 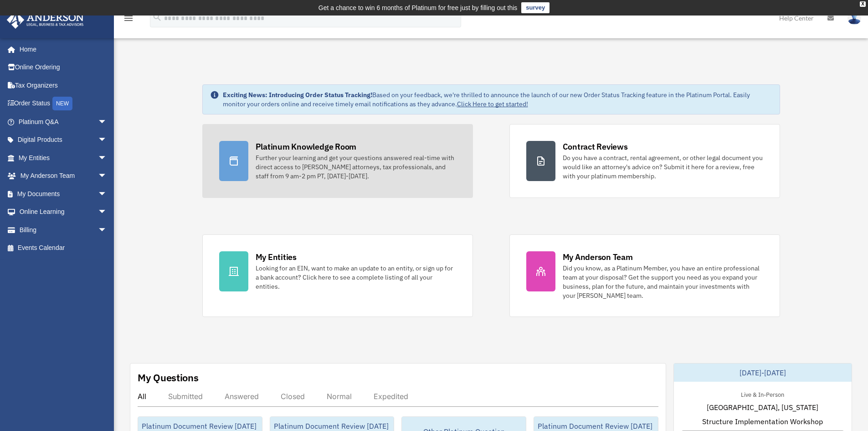 I want to click on div: Further your learning and get your questions answered real-time with direct access to [PERSON_NAM..., so click(x=356, y=166).